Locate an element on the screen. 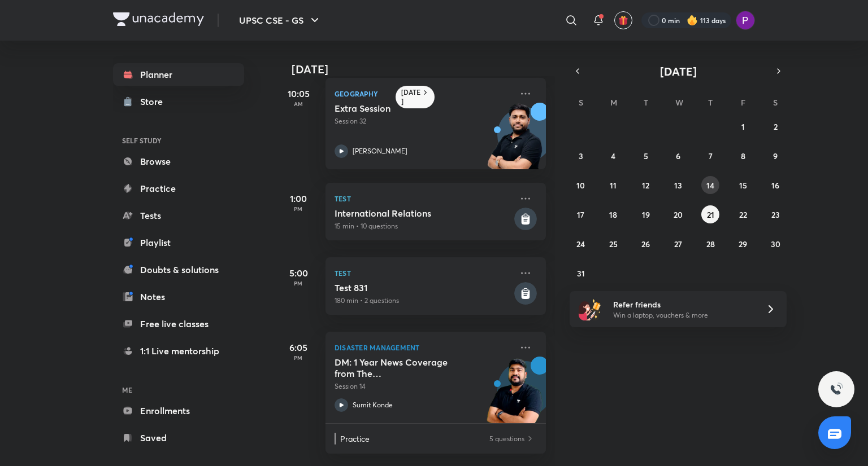 The image size is (868, 466). abbr: August 2, 2025 is located at coordinates (775, 126).